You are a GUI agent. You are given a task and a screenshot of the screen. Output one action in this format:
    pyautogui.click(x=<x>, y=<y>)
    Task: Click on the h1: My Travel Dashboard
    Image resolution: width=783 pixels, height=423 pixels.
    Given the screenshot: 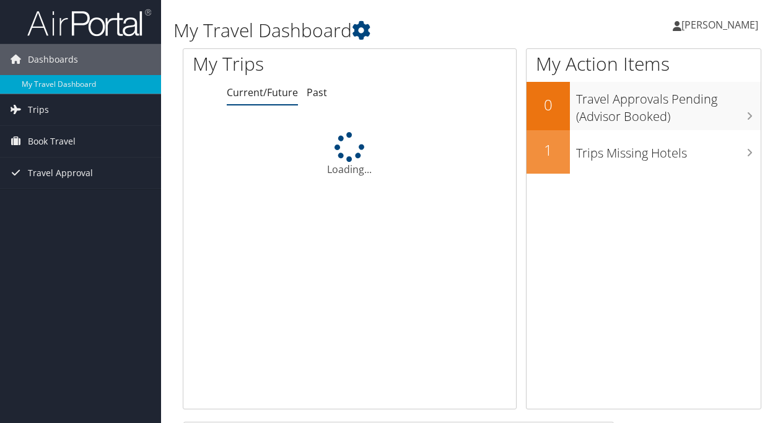 What is the action you would take?
    pyautogui.click(x=372, y=30)
    